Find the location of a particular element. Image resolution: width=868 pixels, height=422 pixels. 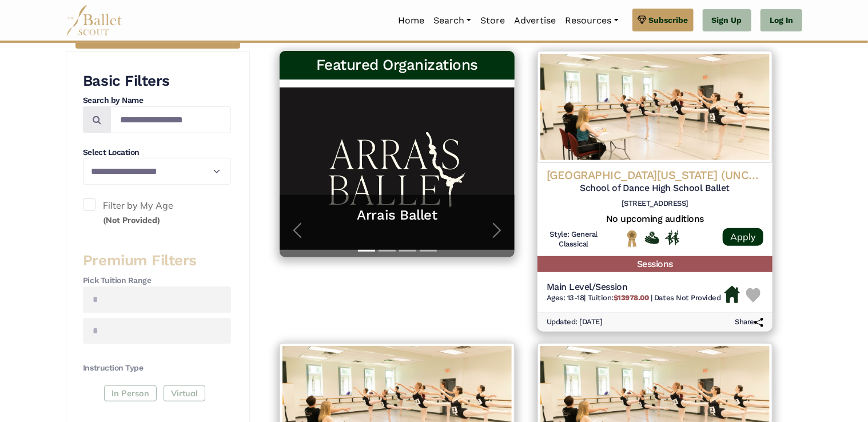

span: Subscribe is located at coordinates (668, 20).